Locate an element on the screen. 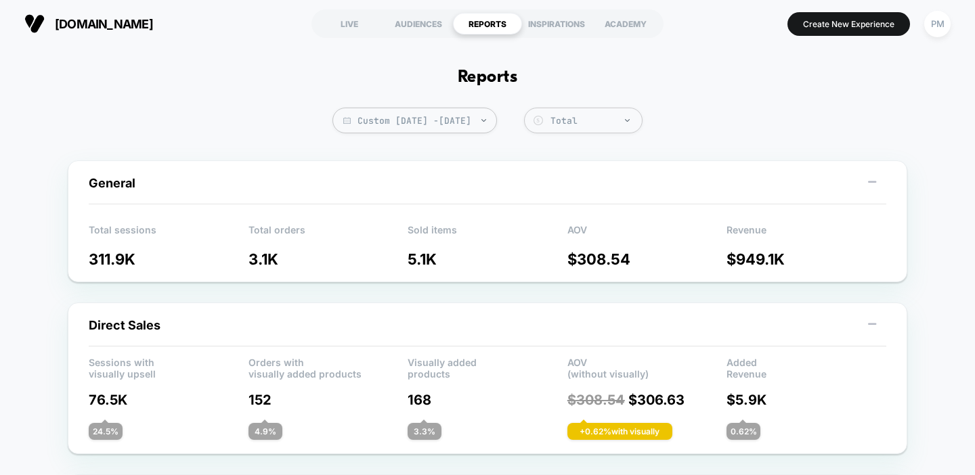 This screenshot has width=975, height=475. p: 5.1K is located at coordinates (487, 259).